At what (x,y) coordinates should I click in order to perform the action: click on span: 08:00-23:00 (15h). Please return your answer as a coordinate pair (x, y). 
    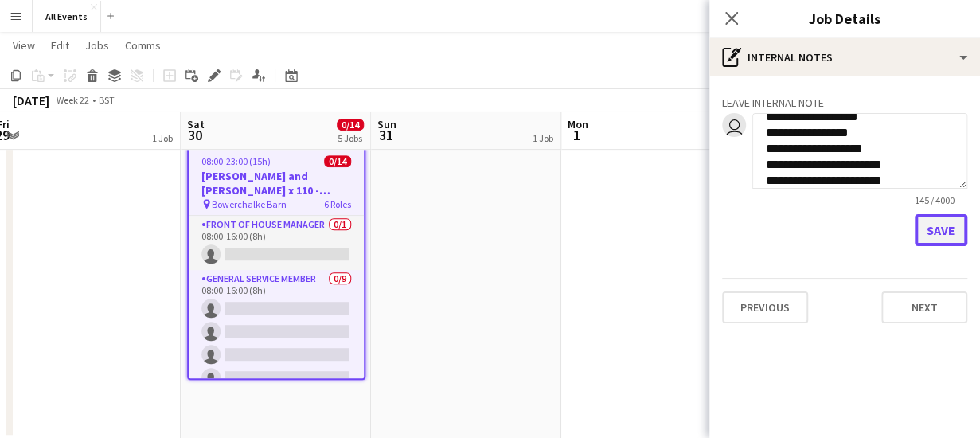
    Looking at the image, I should click on (236, 161).